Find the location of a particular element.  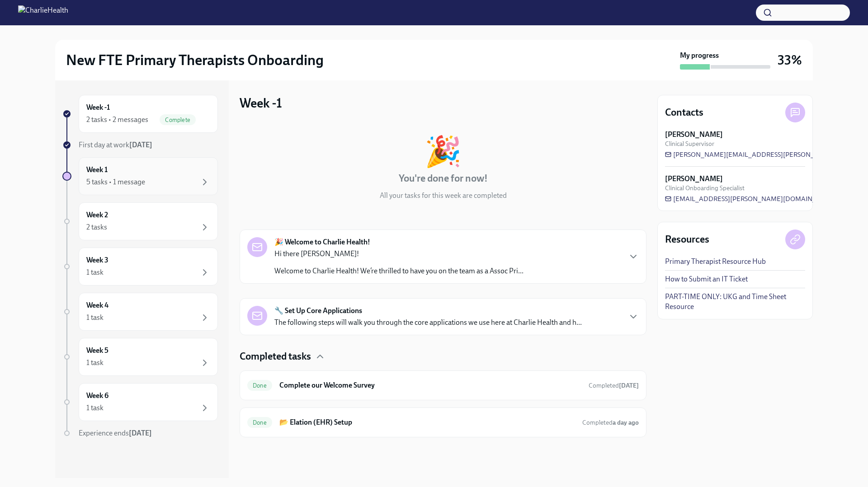

p: All your tasks for this week are completed is located at coordinates (443, 196).